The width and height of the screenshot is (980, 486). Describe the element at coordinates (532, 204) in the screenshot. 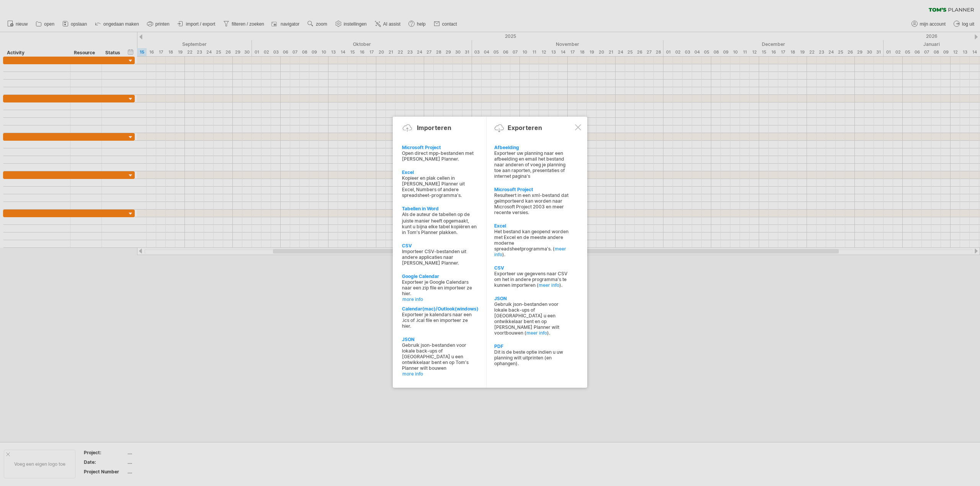

I see `div: Resulteert in een xml-bestand dat geïmporteerd kan worden naar Microsoft Project 2003 en meer rec...` at that location.